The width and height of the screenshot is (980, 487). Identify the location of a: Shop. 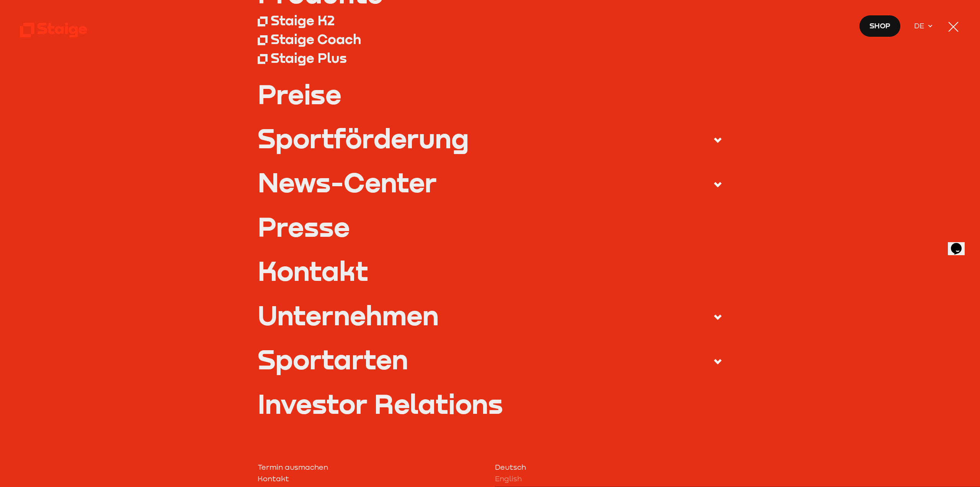
(880, 26).